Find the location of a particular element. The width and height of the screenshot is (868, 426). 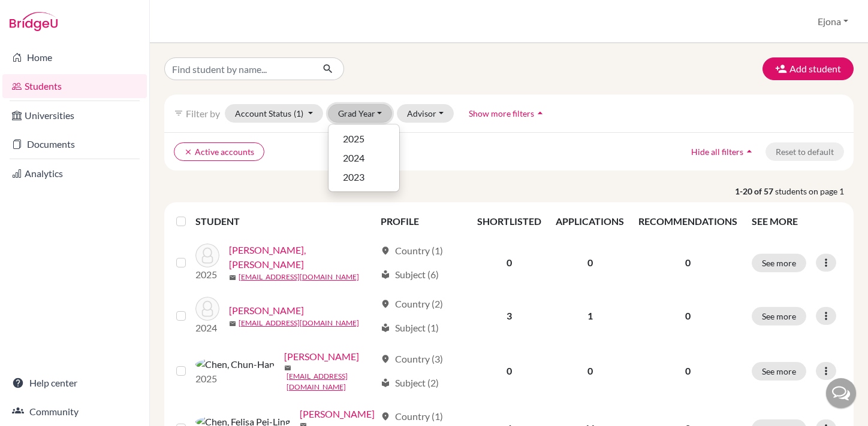

span: (1) is located at coordinates (299, 113).